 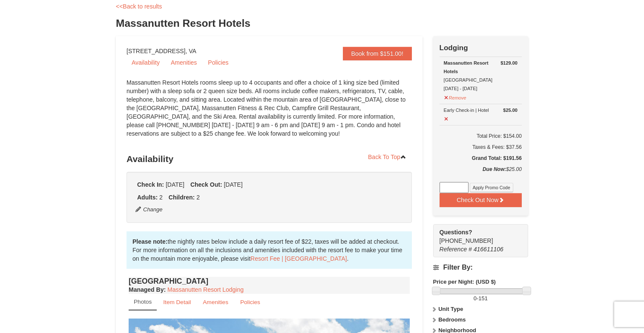 What do you see at coordinates (149, 210) in the screenshot?
I see `button: Change` at bounding box center [149, 210].